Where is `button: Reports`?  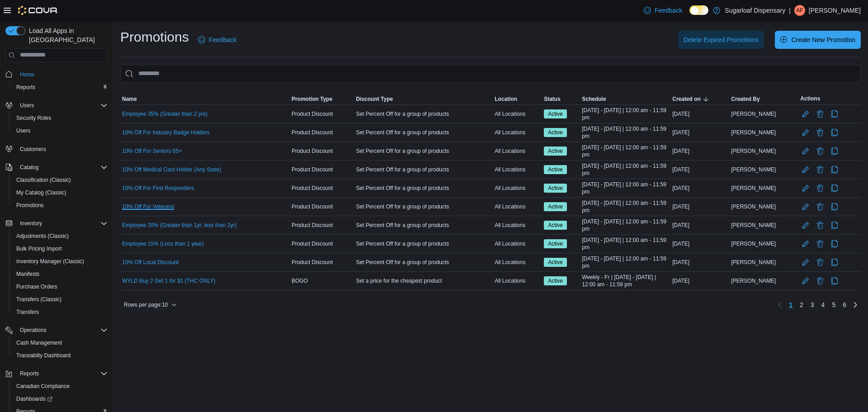 button: Reports is located at coordinates (57, 374).